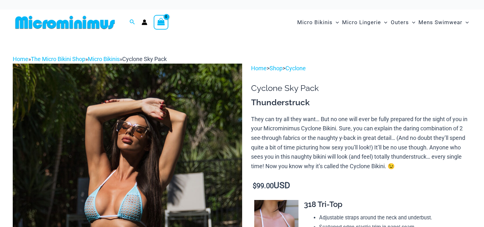 This screenshot has width=484, height=227. Describe the element at coordinates (276, 68) in the screenshot. I see `a: Shop` at that location.